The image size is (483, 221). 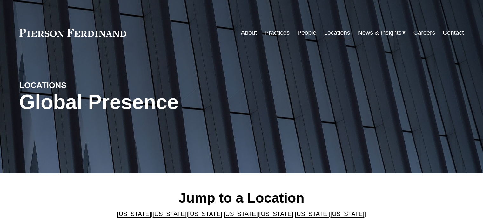 I want to click on h2: Jump to a Location, so click(x=241, y=197).